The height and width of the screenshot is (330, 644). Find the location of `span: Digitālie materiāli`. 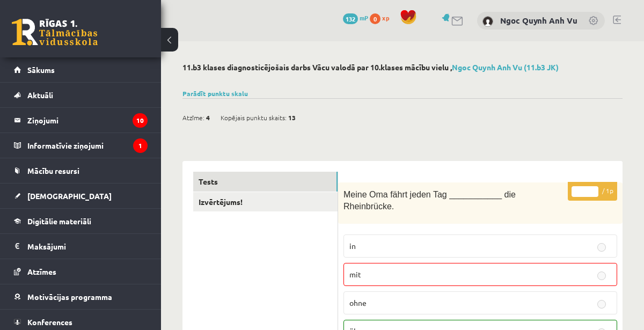

span: Digitālie materiāli is located at coordinates (59, 221).